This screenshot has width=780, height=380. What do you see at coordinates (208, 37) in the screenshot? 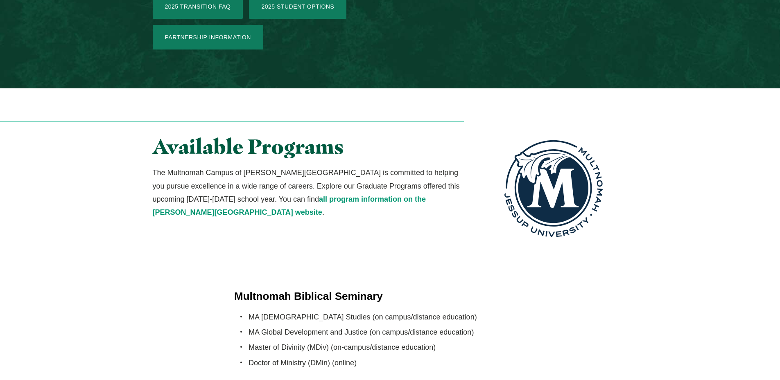
I see `a: Partnership Information` at bounding box center [208, 37].